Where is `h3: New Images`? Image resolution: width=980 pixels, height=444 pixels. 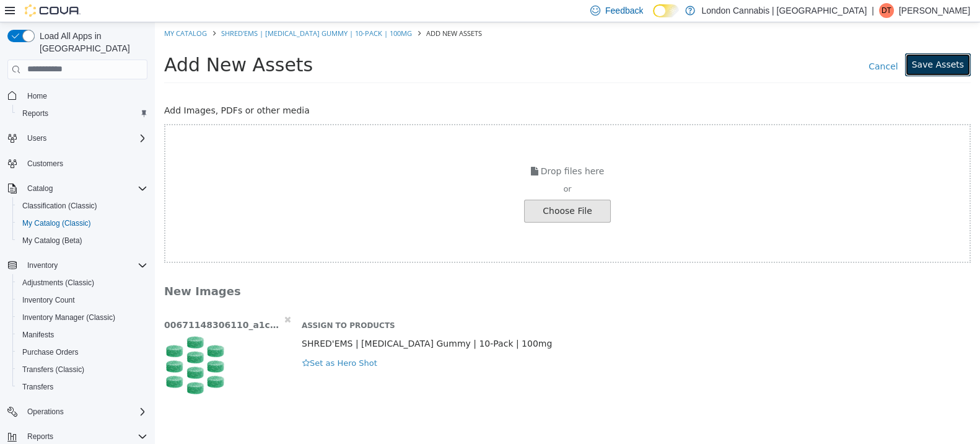 h3: New Images is located at coordinates (374, 268).